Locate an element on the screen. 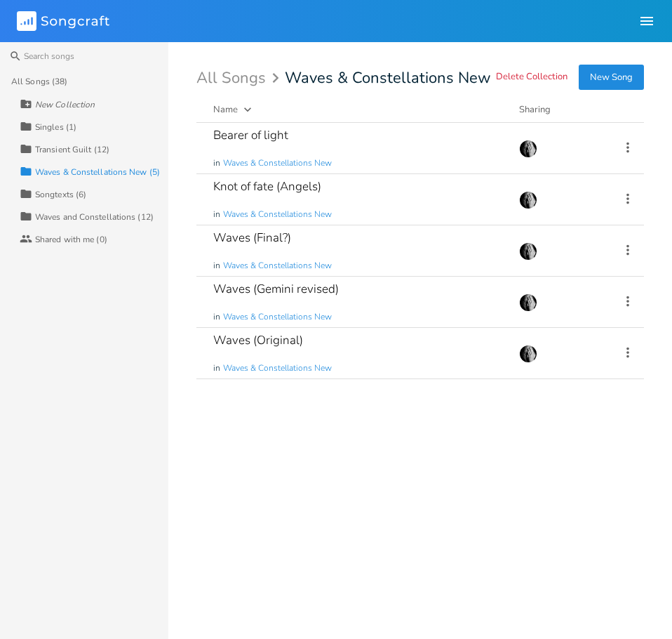 This screenshot has width=672, height=639. div: Singles (1) is located at coordinates (56, 127).